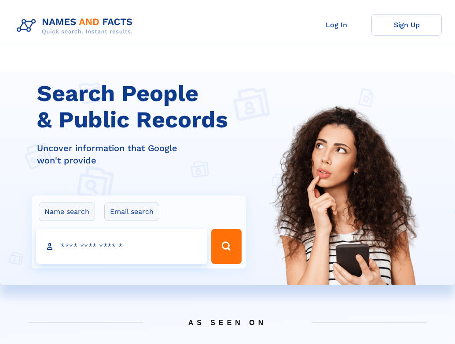  Describe the element at coordinates (336, 25) in the screenshot. I see `a: Log In` at that location.